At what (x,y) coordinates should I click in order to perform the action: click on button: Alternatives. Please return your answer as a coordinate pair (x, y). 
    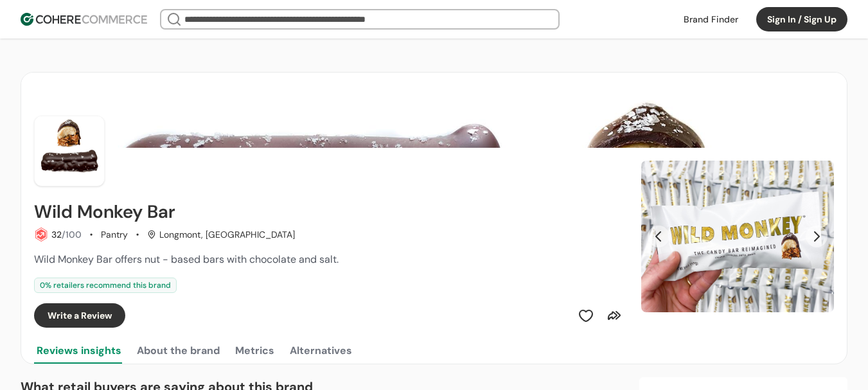
    Looking at the image, I should click on (321, 351).